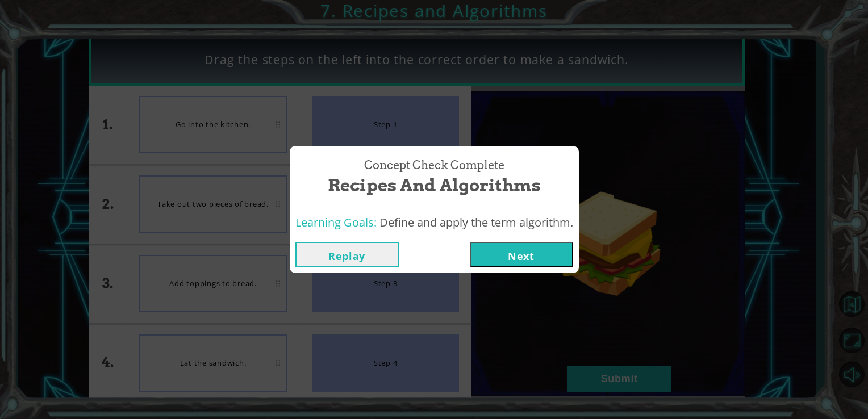 Image resolution: width=868 pixels, height=419 pixels. What do you see at coordinates (335, 222) in the screenshot?
I see `span: Learning Goals:` at bounding box center [335, 222].